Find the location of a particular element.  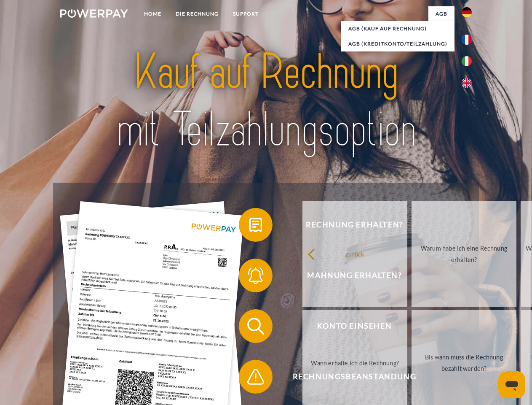

img: qb_bell.svg is located at coordinates (256, 275).